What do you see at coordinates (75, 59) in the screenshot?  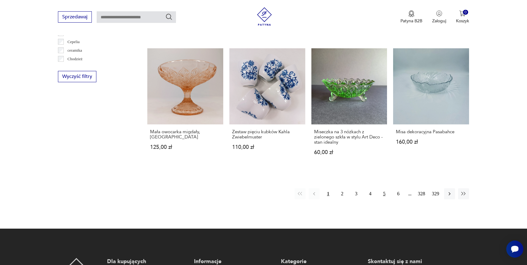 I see `p: Chodzież` at bounding box center [75, 59].